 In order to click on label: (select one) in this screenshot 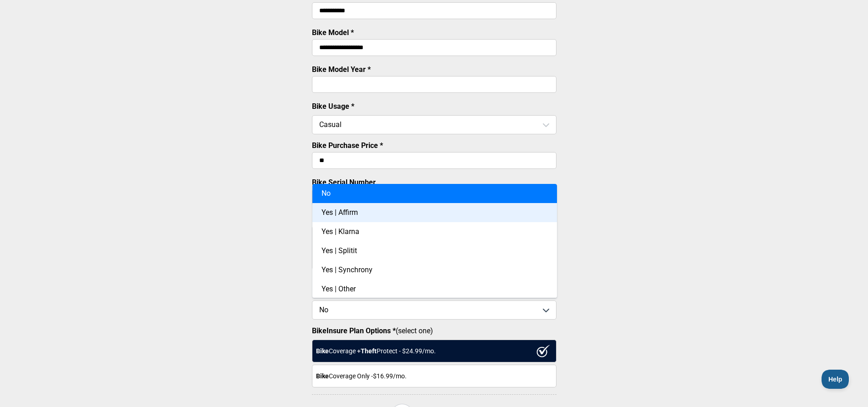, I will do `click(434, 330)`.